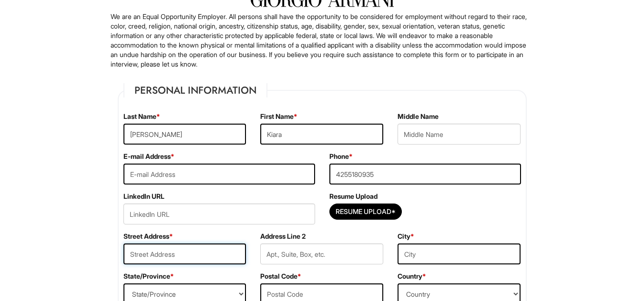 The width and height of the screenshot is (644, 301). I want to click on label: First Name, so click(279, 117).